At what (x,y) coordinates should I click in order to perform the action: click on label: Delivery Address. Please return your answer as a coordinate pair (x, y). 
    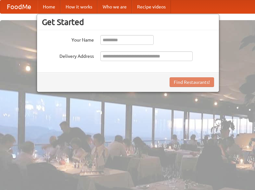
    Looking at the image, I should click on (68, 55).